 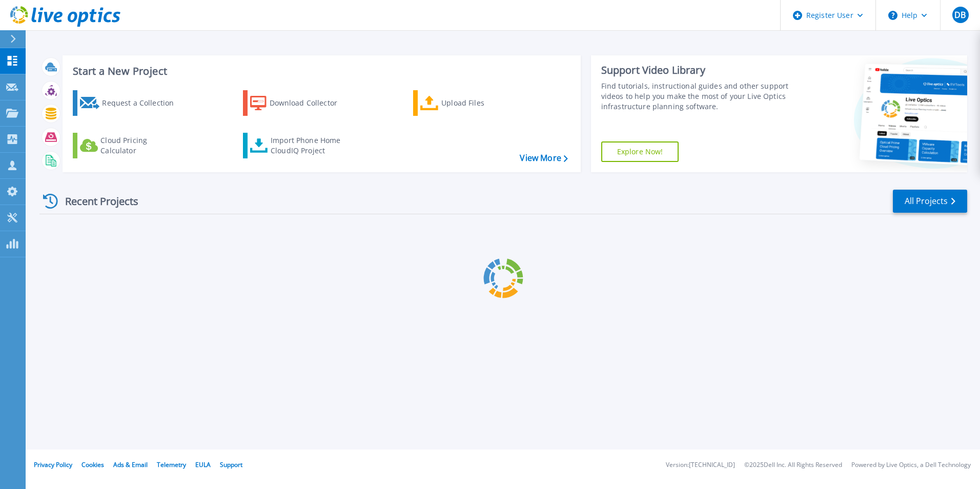 I want to click on div: Download Collector, so click(x=311, y=103).